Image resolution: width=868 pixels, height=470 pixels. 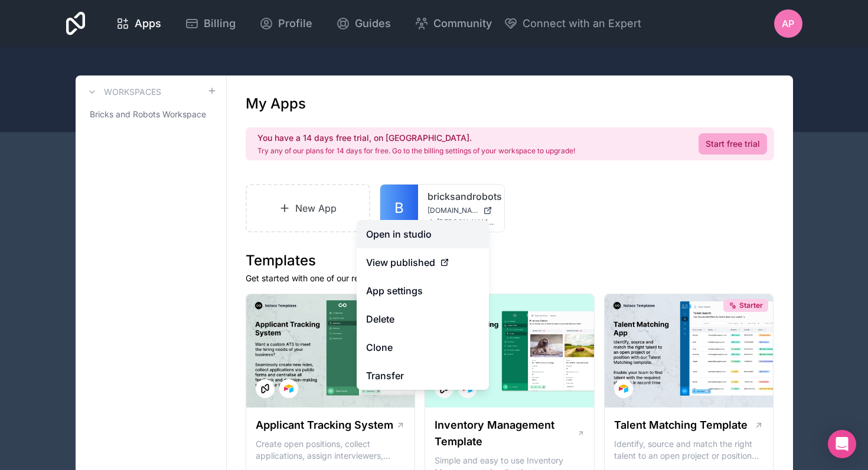 What do you see at coordinates (219, 24) in the screenshot?
I see `span: Billing` at bounding box center [219, 24].